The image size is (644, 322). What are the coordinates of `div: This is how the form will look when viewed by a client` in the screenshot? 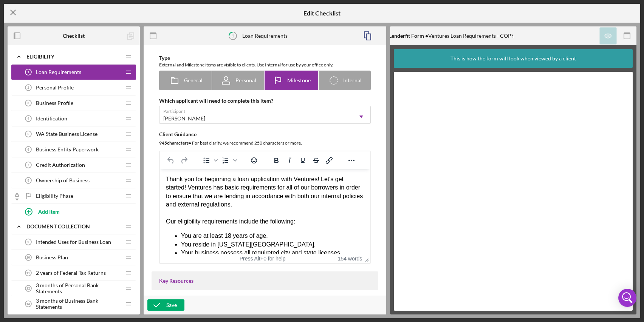 It's located at (513, 58).